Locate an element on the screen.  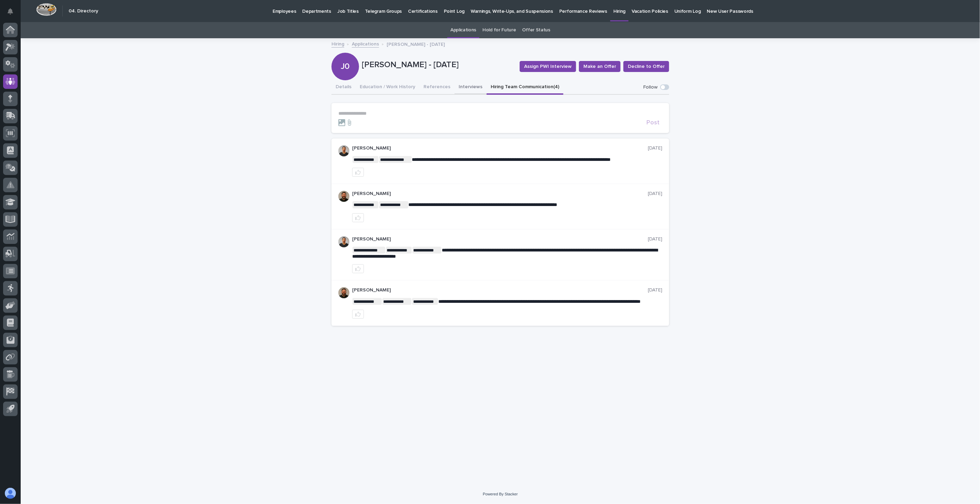
h2: 04. Directory is located at coordinates (84, 11).